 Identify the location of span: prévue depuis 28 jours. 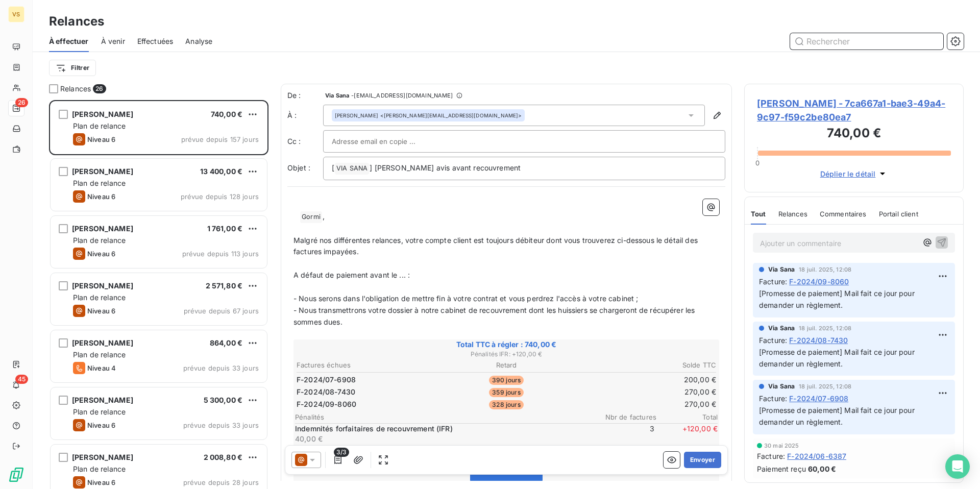
(221, 483).